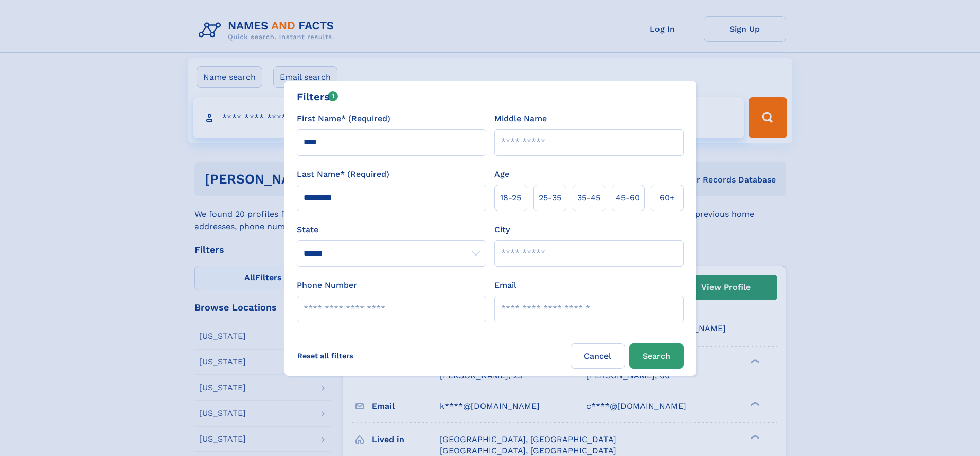 The height and width of the screenshot is (456, 980). What do you see at coordinates (502, 230) in the screenshot?
I see `label: City` at bounding box center [502, 230].